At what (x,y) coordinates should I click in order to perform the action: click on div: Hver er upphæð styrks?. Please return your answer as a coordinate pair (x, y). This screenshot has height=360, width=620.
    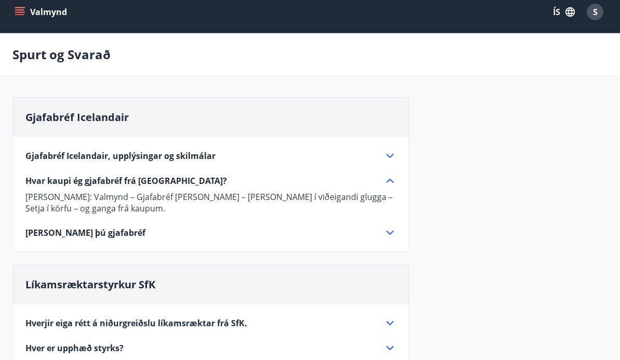
    Looking at the image, I should click on (211, 348).